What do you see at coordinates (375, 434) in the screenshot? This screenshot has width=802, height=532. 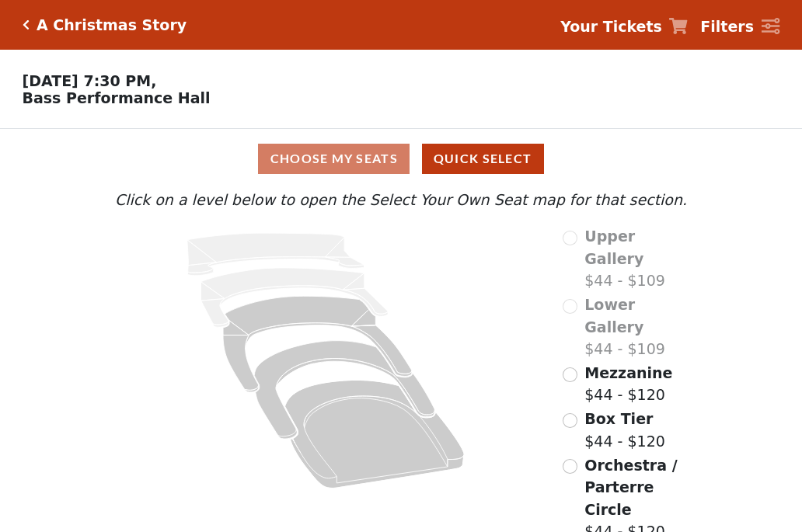 I see `path: Orchestra / Parterre Circle - Seats Available: 243` at bounding box center [375, 434].